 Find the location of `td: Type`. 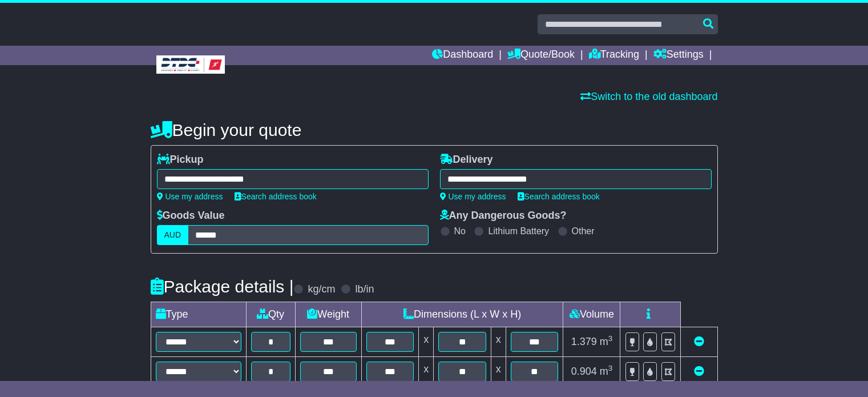

td: Type is located at coordinates (198, 314).